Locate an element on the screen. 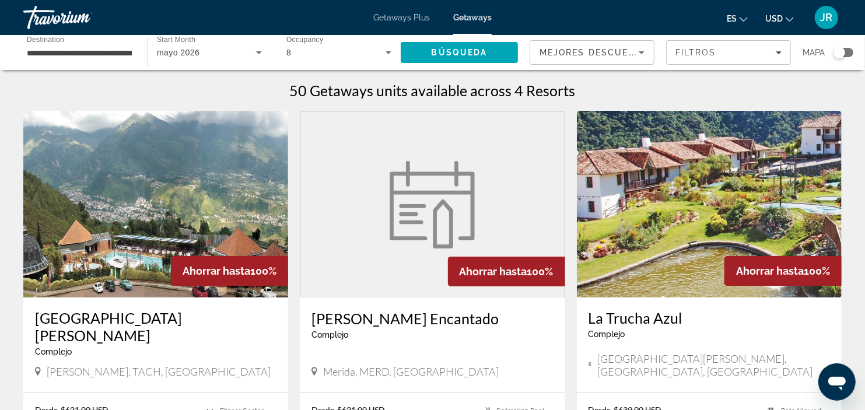  span: 8 is located at coordinates (289, 52).